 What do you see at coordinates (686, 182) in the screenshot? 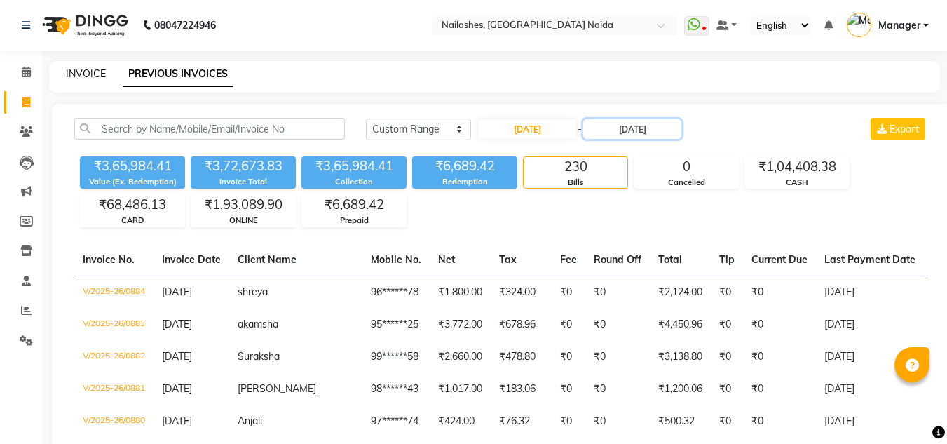
I see `div: Cancelled` at bounding box center [686, 182].